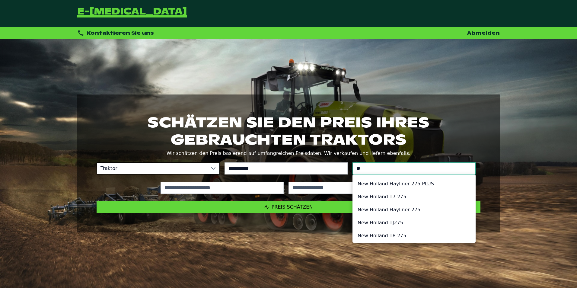 This screenshot has width=577, height=288. I want to click on li: New Holland T7.275, so click(414, 196).